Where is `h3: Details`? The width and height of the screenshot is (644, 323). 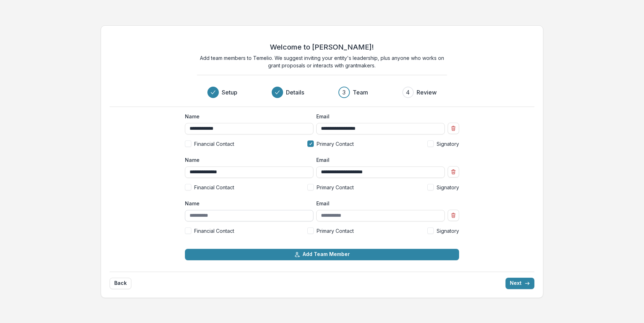
h3: Details is located at coordinates (295, 93).